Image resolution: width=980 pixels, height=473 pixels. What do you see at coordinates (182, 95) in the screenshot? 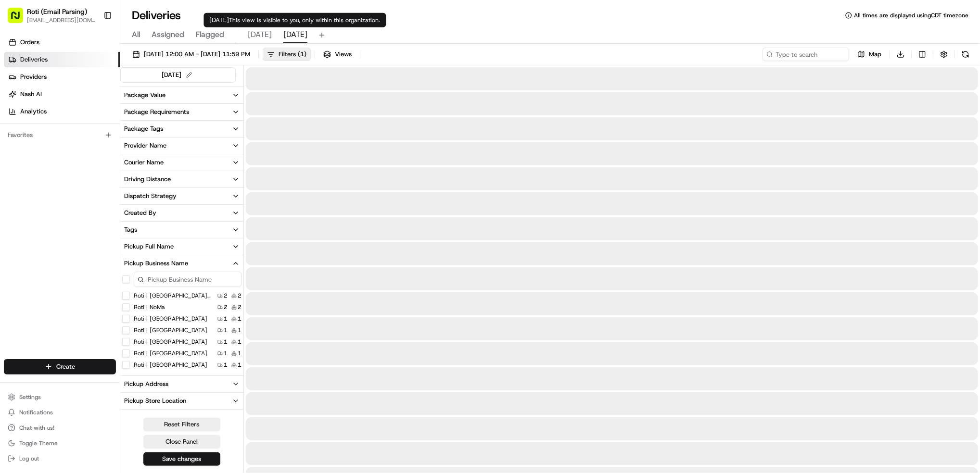
I see `button: Package Value` at bounding box center [182, 95].